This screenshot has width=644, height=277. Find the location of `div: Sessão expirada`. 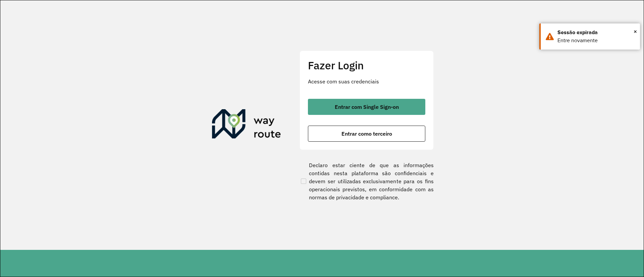

div: Sessão expirada is located at coordinates (596, 32).